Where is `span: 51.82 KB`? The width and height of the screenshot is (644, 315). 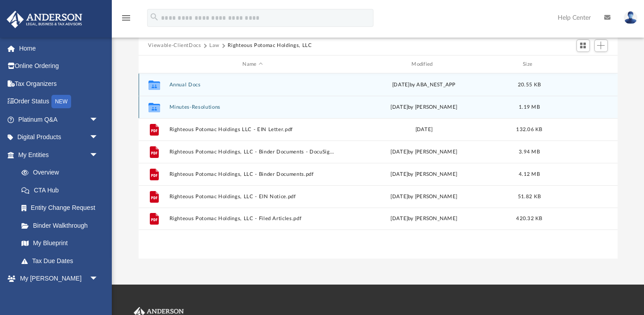 span: 51.82 KB is located at coordinates (529, 196).